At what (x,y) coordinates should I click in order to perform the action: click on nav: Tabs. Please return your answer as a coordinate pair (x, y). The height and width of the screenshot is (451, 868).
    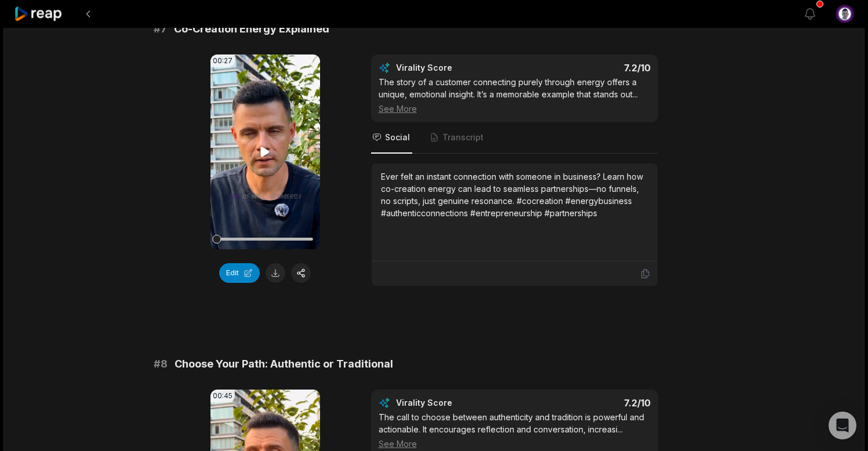
    Looking at the image, I should click on (514, 138).